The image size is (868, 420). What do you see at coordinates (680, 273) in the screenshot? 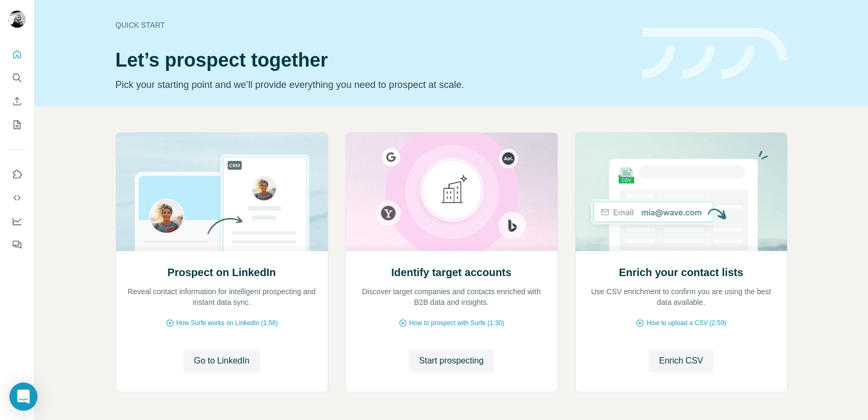
I see `h2: Enrich your contact lists` at bounding box center [680, 273].